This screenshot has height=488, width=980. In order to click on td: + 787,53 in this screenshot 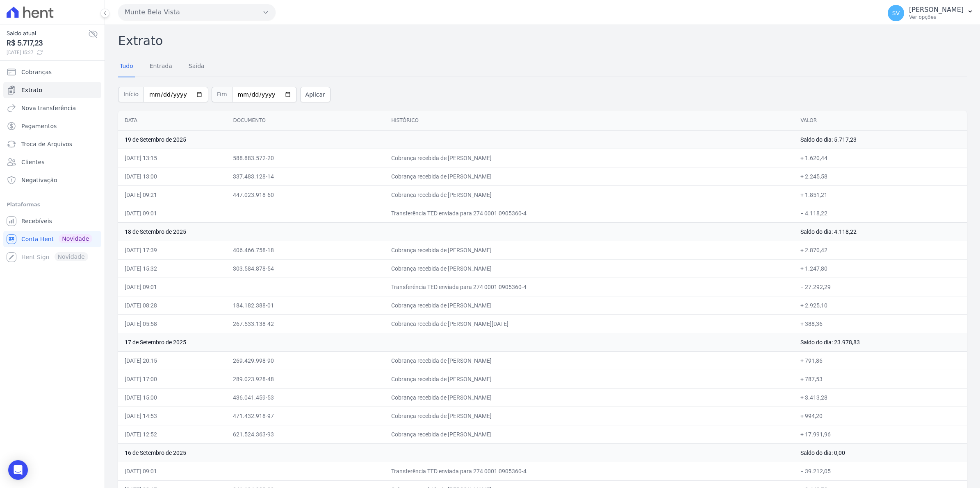, I will do `click(880, 379)`.